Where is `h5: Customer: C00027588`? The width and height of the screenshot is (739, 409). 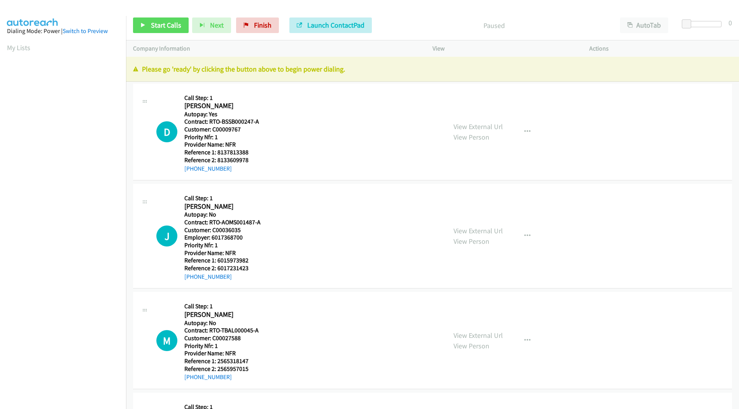
h5: Customer: C00027588 is located at coordinates (223, 338).